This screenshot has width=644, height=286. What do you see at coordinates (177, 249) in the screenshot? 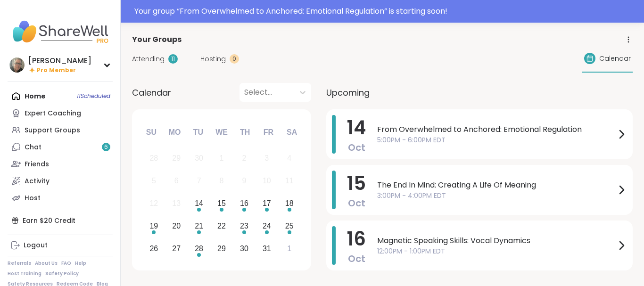
I see `div: 27` at bounding box center [177, 249].